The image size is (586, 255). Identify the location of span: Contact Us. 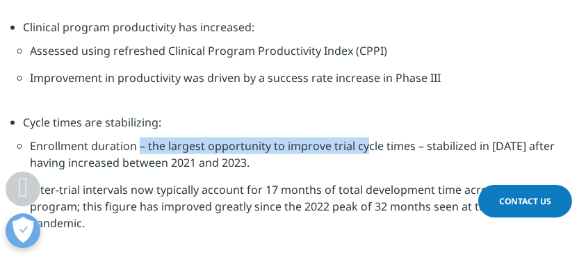
(524, 201).